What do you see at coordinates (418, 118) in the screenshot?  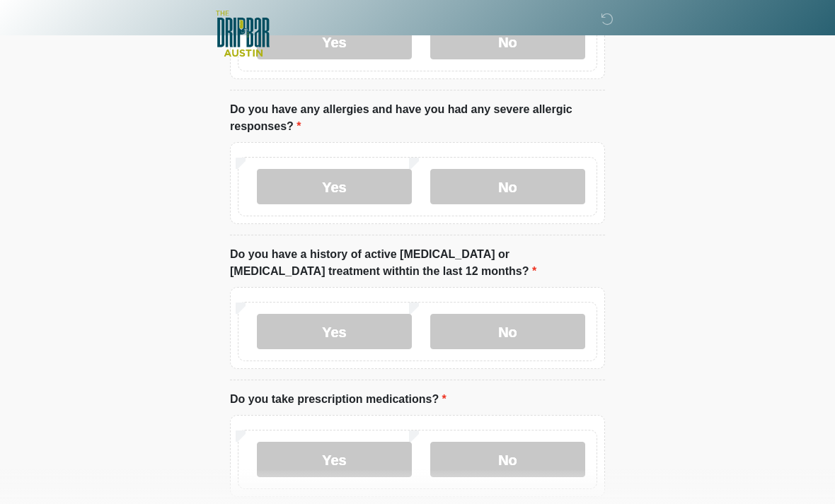 I see `label: Do you have any allergies and have you had any severe allergic responses?` at bounding box center [418, 118].